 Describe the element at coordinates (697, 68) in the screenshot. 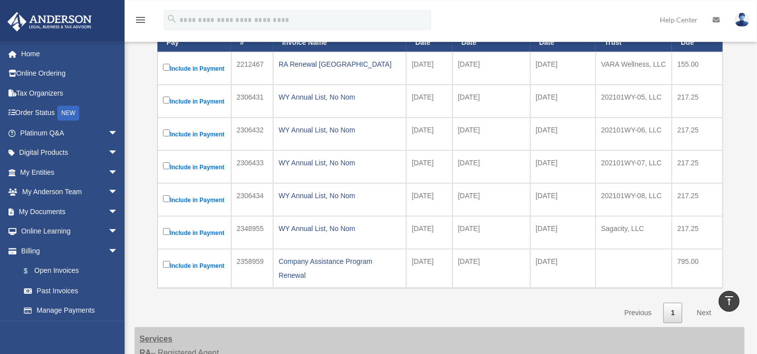

I see `td: 155.00` at that location.